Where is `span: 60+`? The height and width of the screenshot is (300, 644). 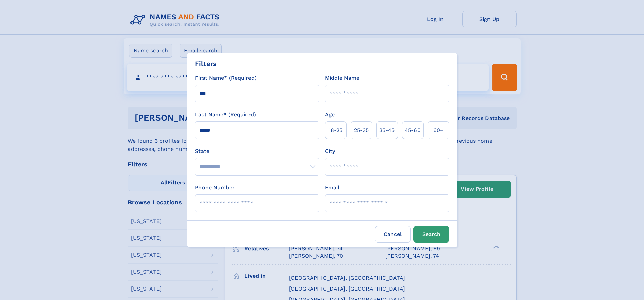 span: 60+ is located at coordinates (438, 130).